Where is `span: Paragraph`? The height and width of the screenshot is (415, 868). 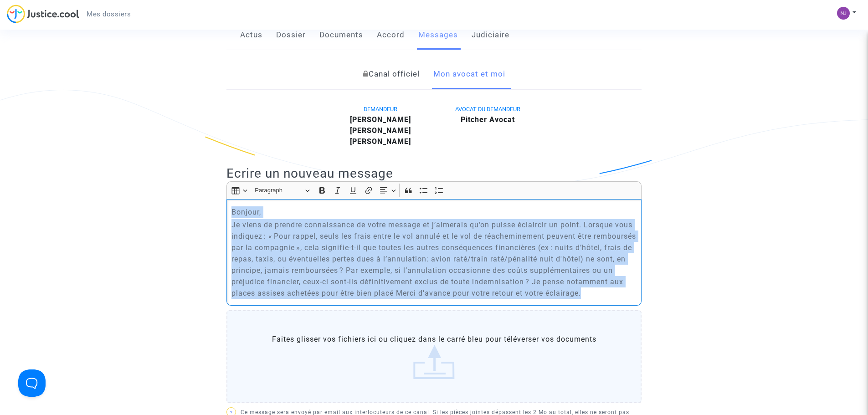
span: Paragraph is located at coordinates (278, 190).